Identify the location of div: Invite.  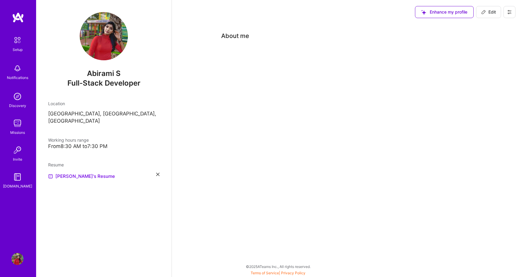
(17, 159).